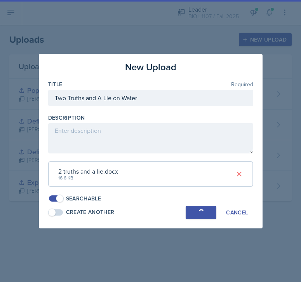  I want to click on label: Description, so click(66, 118).